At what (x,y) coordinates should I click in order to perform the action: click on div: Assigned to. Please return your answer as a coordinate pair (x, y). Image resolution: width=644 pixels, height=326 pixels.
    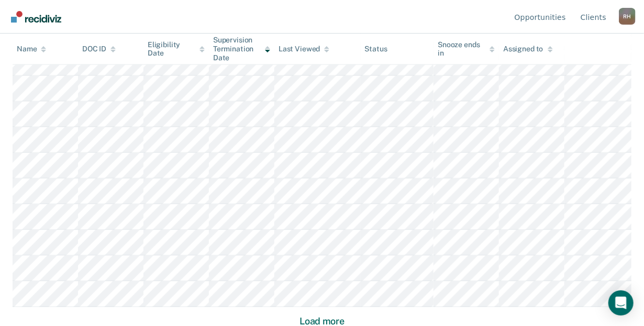
    Looking at the image, I should click on (528, 49).